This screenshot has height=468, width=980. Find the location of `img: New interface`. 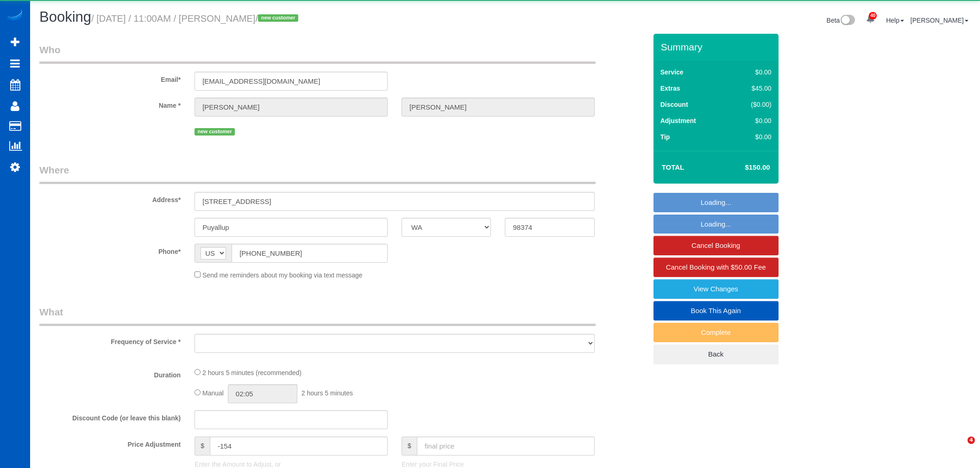

img: New interface is located at coordinates (847, 20).